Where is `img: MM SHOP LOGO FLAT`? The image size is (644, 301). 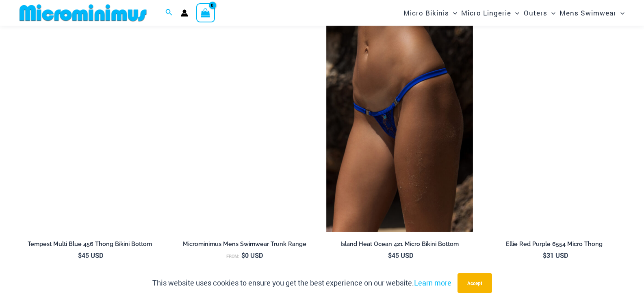 img: MM SHOP LOGO FLAT is located at coordinates (83, 13).